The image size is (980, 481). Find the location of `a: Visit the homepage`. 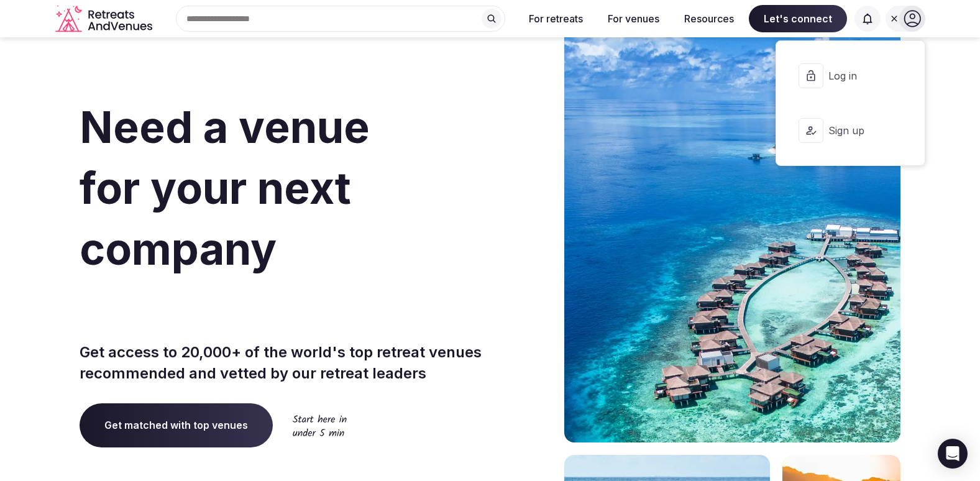

a: Visit the homepage is located at coordinates (105, 19).